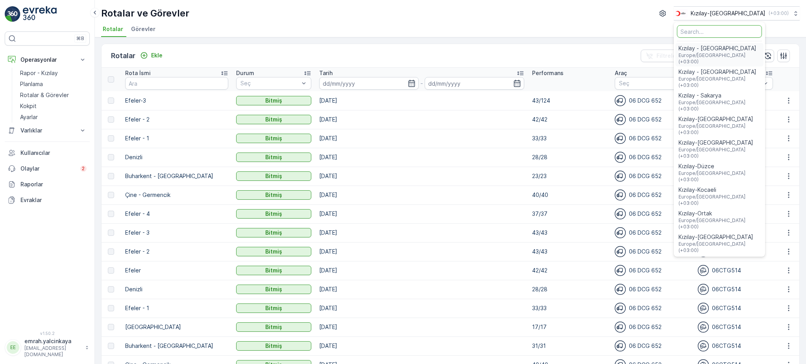 The height and width of the screenshot is (364, 806). What do you see at coordinates (53, 84) in the screenshot?
I see `a: Planlama` at bounding box center [53, 84].